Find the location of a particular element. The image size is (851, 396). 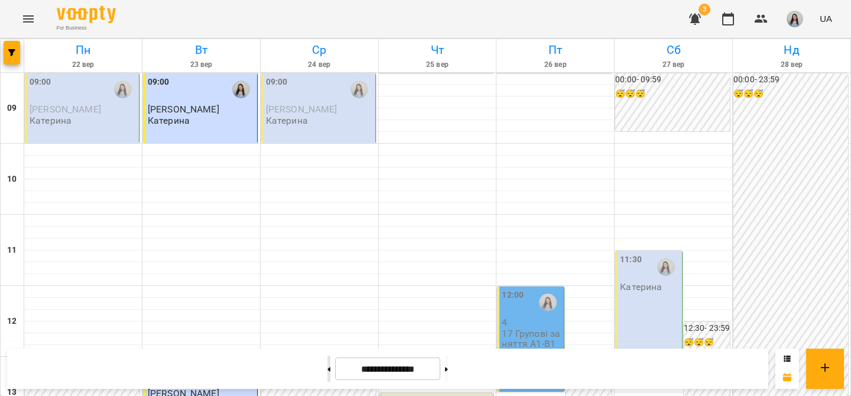

h6: 09 is located at coordinates (12, 108).